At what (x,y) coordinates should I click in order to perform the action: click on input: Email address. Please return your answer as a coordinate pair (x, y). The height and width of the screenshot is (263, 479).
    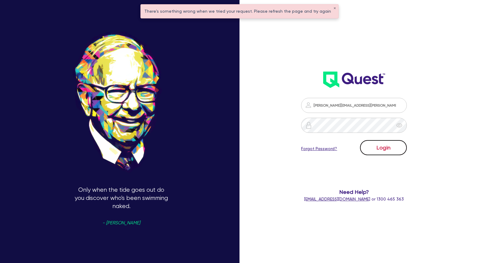
    Looking at the image, I should click on (354, 105).